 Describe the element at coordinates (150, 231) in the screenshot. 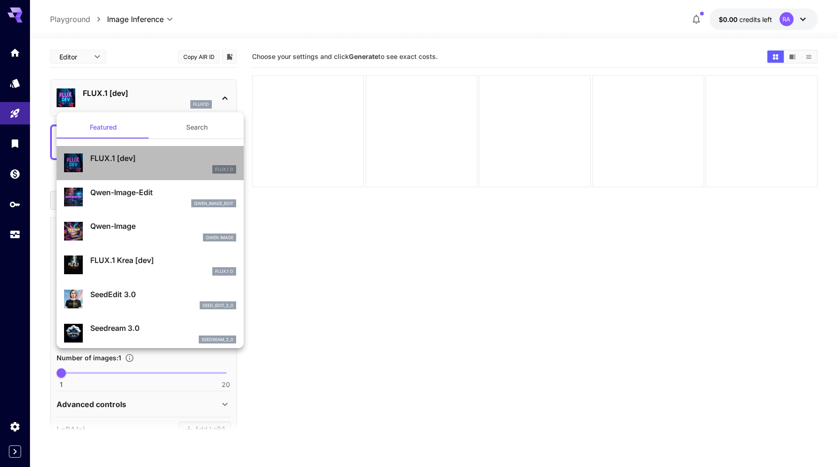

I see `div: Qwen-ImageQwen Image` at that location.